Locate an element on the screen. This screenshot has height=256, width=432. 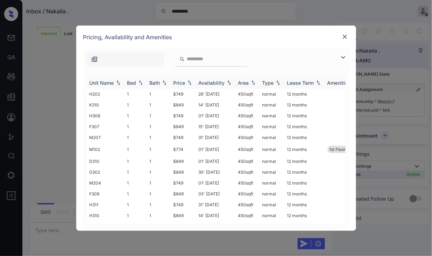
td: $774 is located at coordinates (183, 149).